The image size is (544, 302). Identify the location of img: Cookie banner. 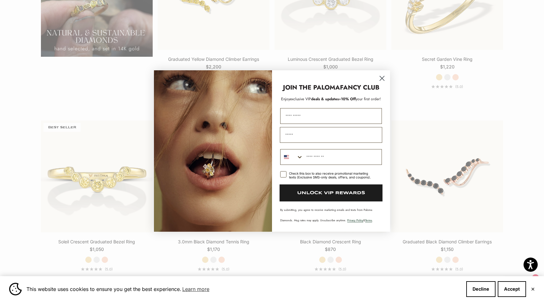
(15, 289).